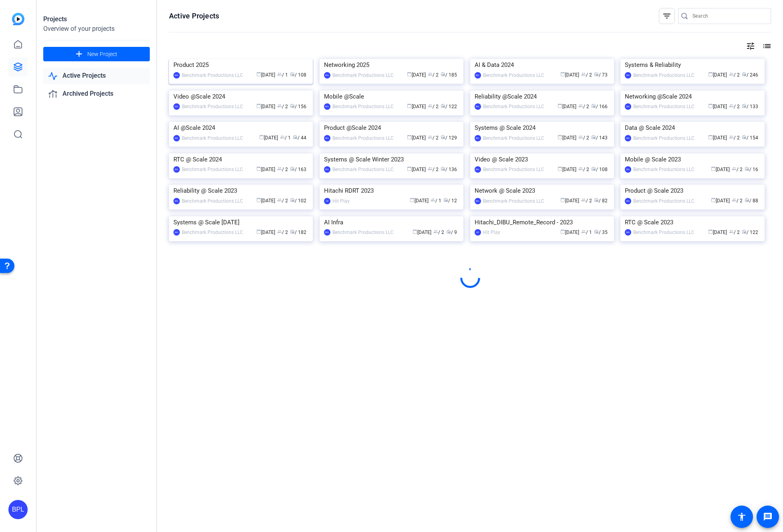 Image resolution: width=783 pixels, height=532 pixels. I want to click on a: Archived Projects, so click(96, 94).